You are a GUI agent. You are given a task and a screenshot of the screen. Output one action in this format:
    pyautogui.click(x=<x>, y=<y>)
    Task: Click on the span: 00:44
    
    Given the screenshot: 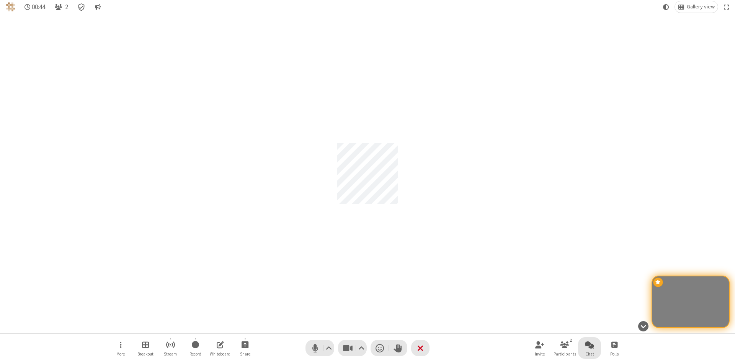 What is the action you would take?
    pyautogui.click(x=38, y=7)
    